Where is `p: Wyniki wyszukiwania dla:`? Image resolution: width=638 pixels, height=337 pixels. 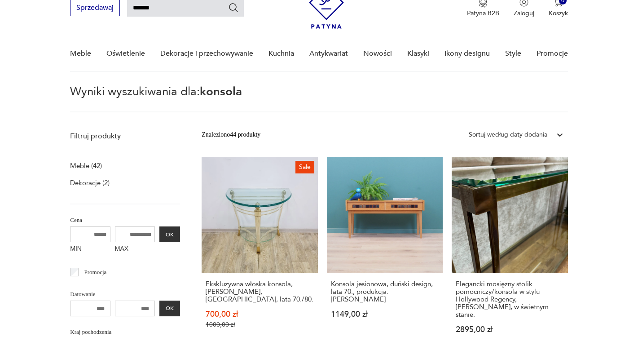 p: Wyniki wyszukiwania dla: is located at coordinates (319, 99).